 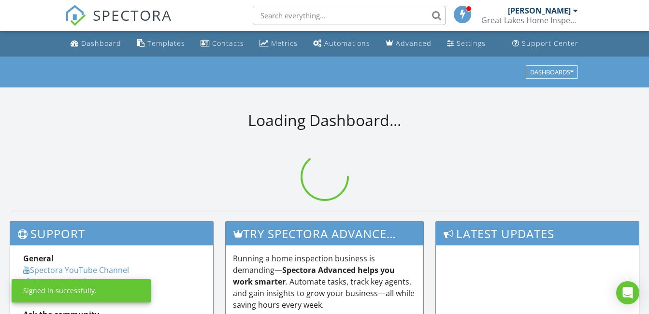 I want to click on a: Spectora Academy, so click(x=62, y=282).